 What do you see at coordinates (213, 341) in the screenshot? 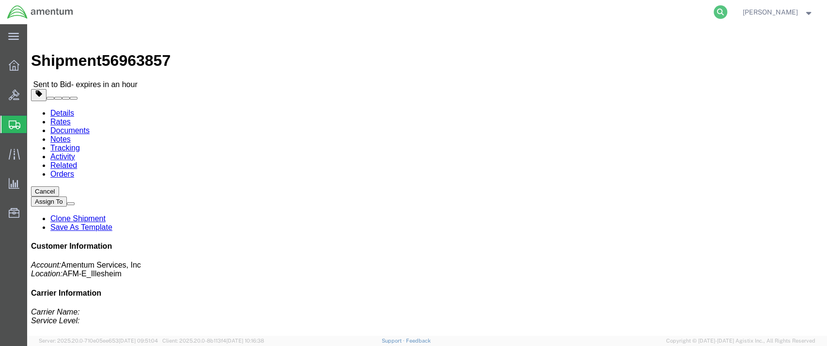
I see `span: Client: 2025.20.0-8b113f4` at bounding box center [213, 341].